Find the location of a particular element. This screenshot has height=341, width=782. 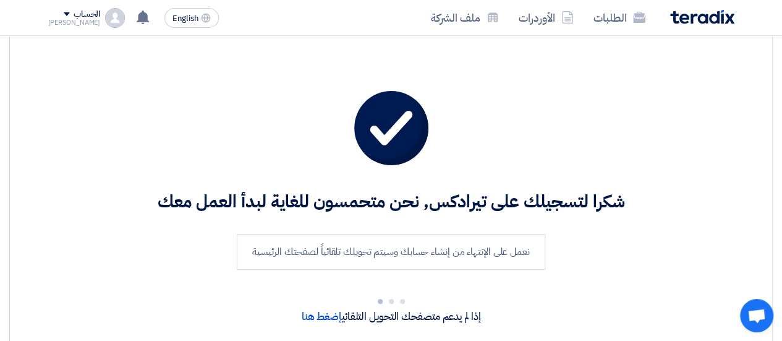

a: ملف الشركة is located at coordinates (465, 17).